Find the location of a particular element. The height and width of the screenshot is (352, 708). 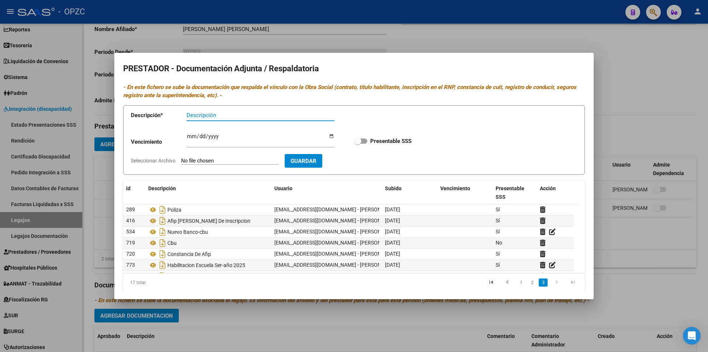

datatable-header-cell: Presentable SSS is located at coordinates (515, 193).